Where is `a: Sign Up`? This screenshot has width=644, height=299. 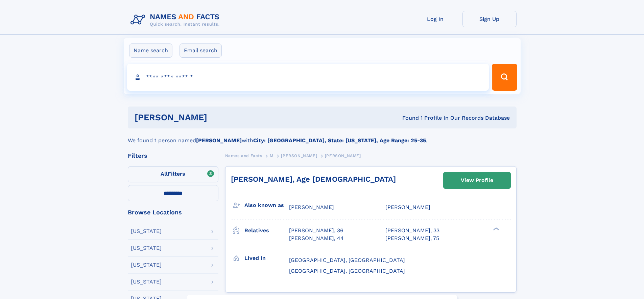 a: Sign Up is located at coordinates (490, 19).